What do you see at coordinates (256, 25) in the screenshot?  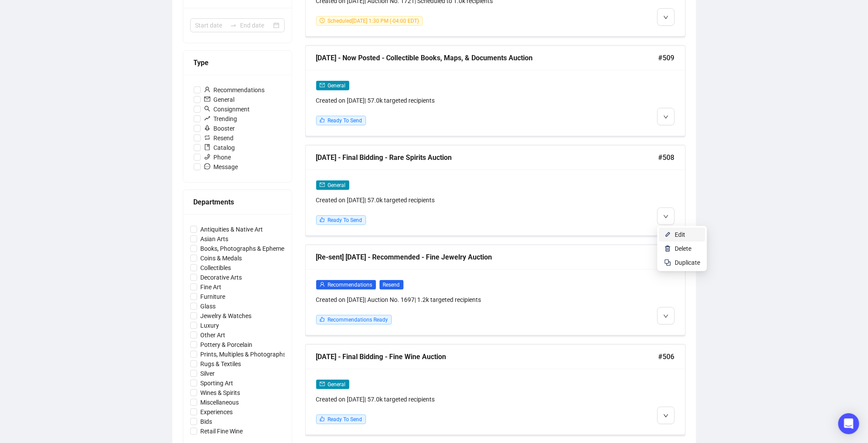 I see `input: End date` at bounding box center [256, 25].